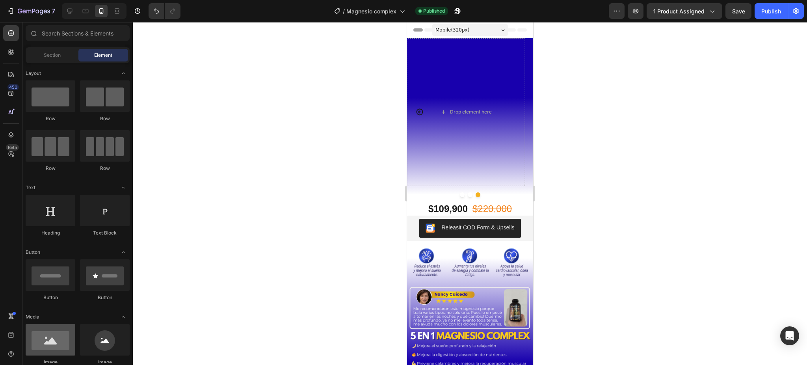  I want to click on span: Media, so click(32, 317).